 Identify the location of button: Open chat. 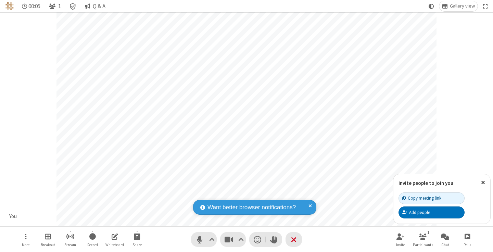
(445, 239).